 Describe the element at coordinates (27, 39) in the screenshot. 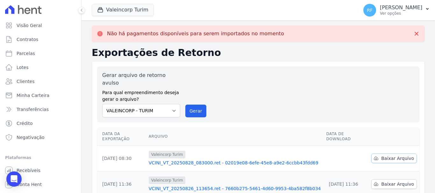

I see `span: Contratos` at that location.